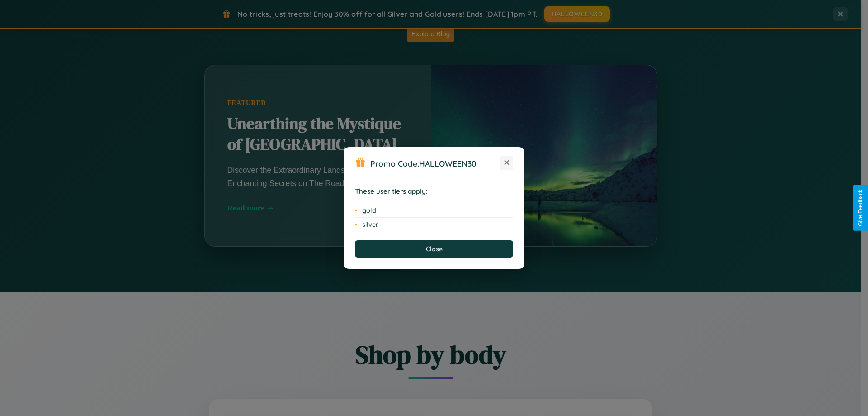 The width and height of the screenshot is (868, 416). What do you see at coordinates (860, 207) in the screenshot?
I see `div: Give Feedback` at bounding box center [860, 207].